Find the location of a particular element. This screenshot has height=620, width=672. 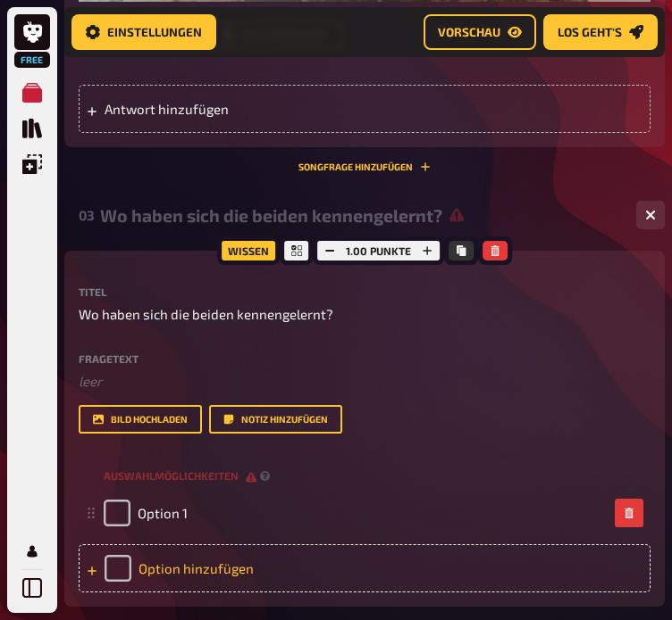

a: Mein Konto is located at coordinates (32, 552).